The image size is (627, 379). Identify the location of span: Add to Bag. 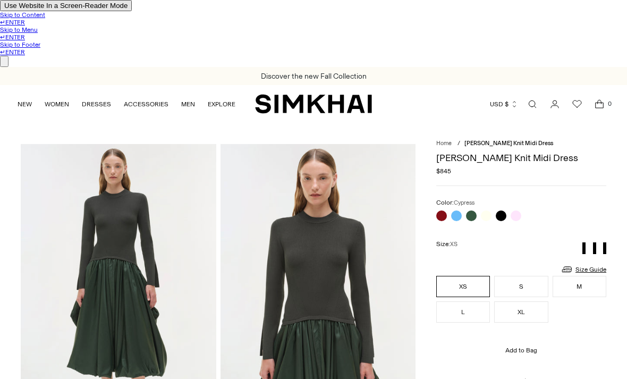
(521, 350).